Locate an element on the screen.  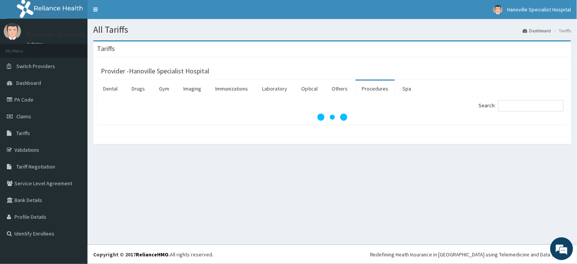
a: Immunizations is located at coordinates (232, 89).